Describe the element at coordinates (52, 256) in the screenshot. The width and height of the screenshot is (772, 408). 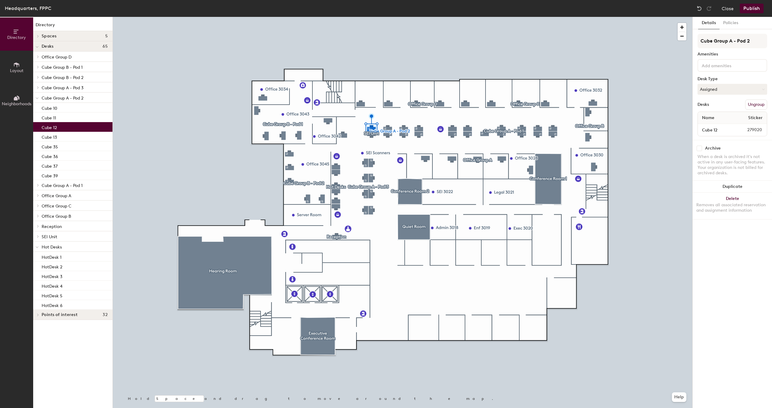
I see `p: HotDesk 1` at that location.